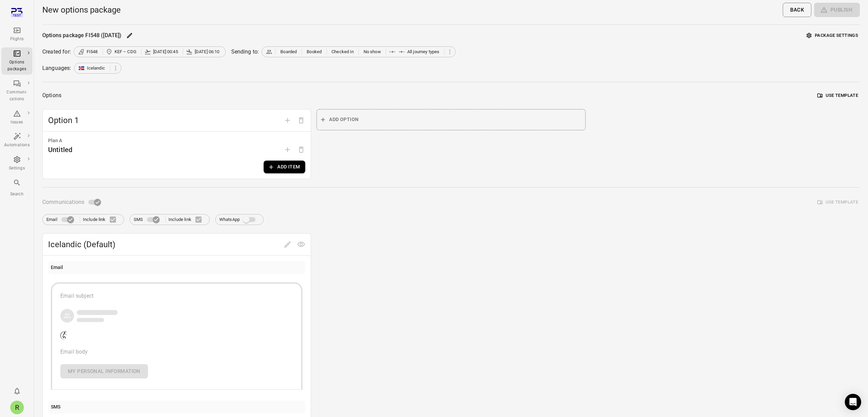 This screenshot has height=417, width=868. Describe the element at coordinates (148, 220) in the screenshot. I see `label: SMS` at that location.